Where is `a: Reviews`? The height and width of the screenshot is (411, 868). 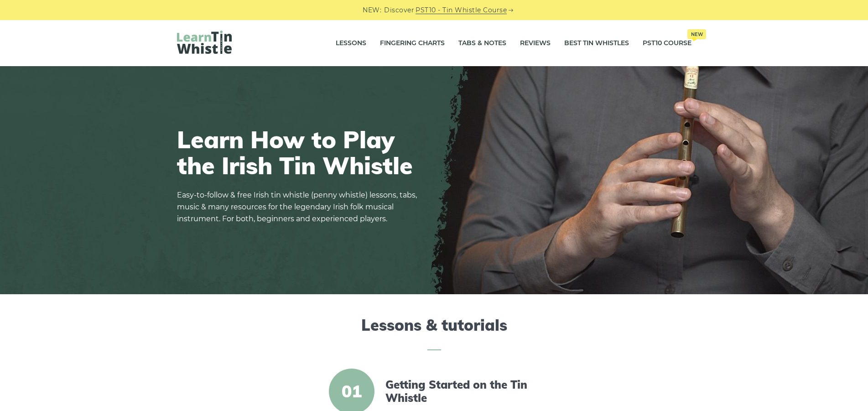 a: Reviews is located at coordinates (535, 43).